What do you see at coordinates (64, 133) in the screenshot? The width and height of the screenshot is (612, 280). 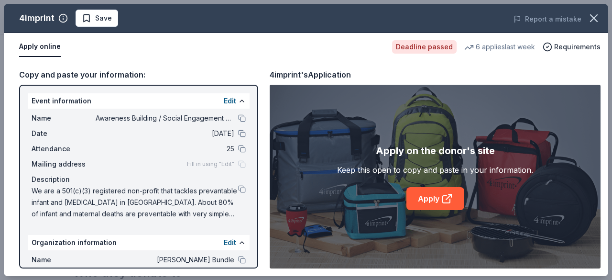 I see `span: Date` at bounding box center [64, 133].